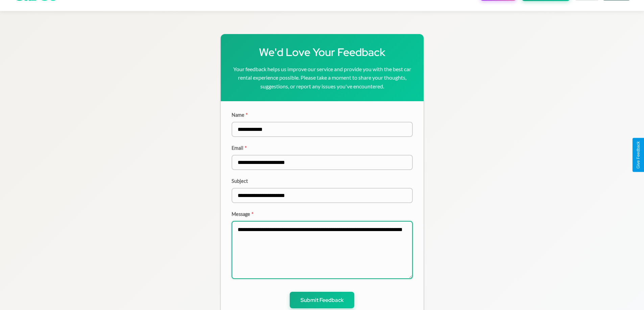 The image size is (644, 310). Describe the element at coordinates (322, 52) in the screenshot. I see `h1: We'd Love Your Feedback` at that location.